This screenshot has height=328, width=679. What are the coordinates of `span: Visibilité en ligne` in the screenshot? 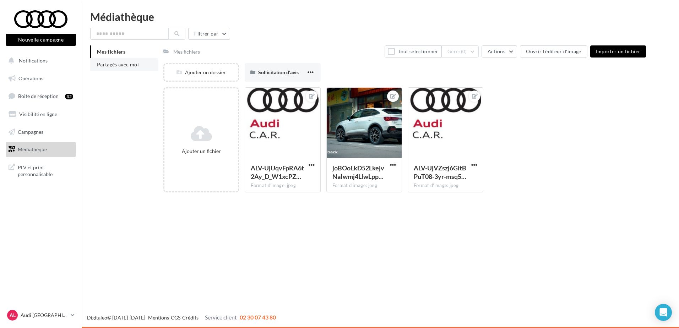 It's located at (38, 114).